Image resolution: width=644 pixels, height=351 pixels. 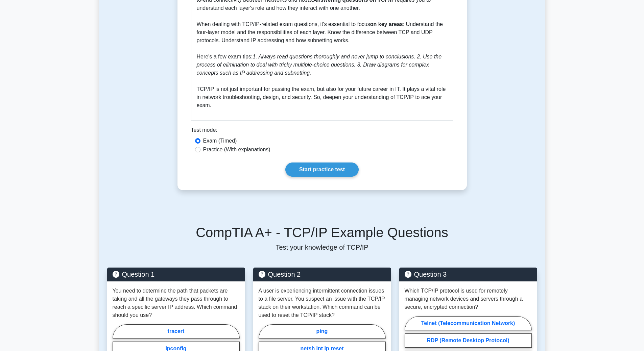 I want to click on b: on key areas, so click(x=387, y=24).